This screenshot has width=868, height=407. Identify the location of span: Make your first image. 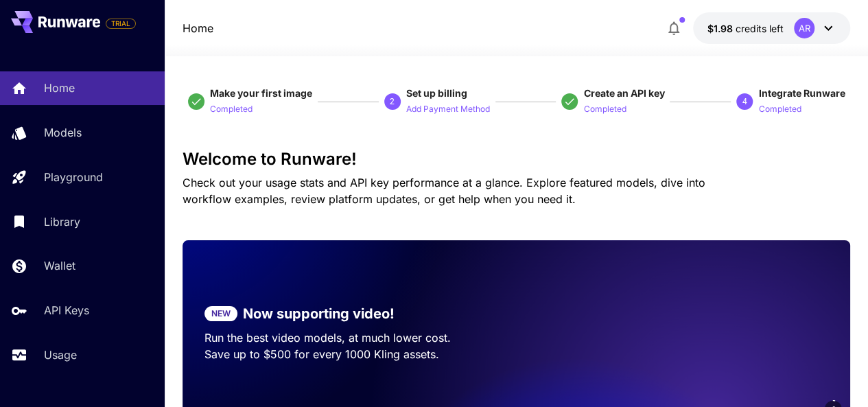
(261, 92).